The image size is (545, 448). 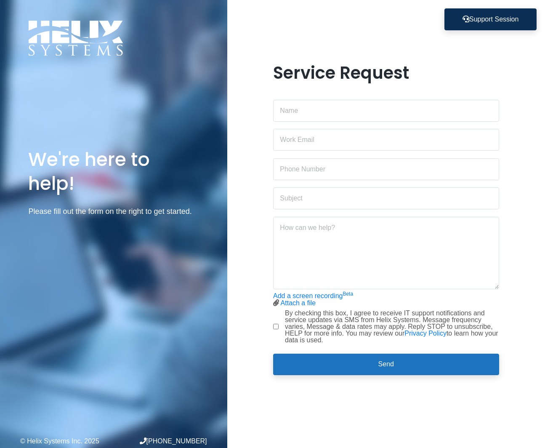 I want to click on img: Logo, so click(x=76, y=38).